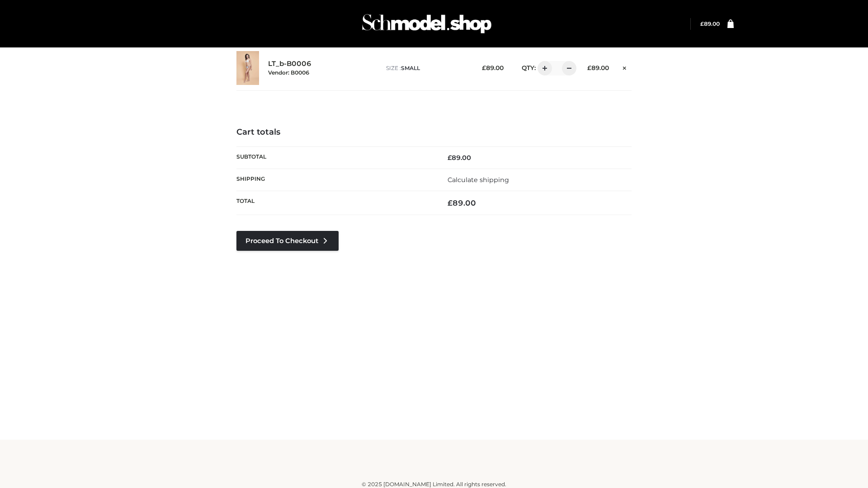 Image resolution: width=868 pixels, height=488 pixels. I want to click on img: Schmodel Admin 964, so click(427, 23).